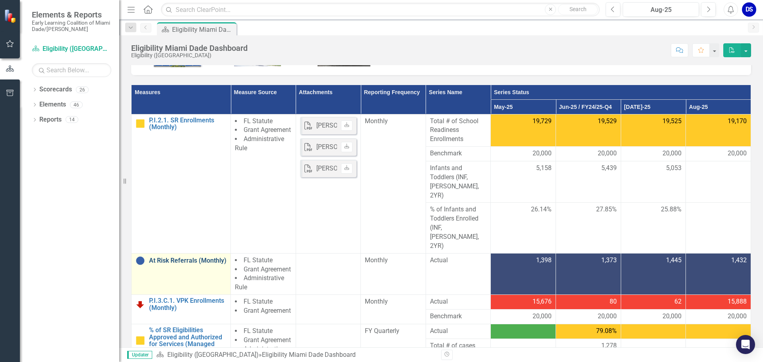 This screenshot has width=763, height=362. What do you see at coordinates (52, 105) in the screenshot?
I see `a: Elements` at bounding box center [52, 105].